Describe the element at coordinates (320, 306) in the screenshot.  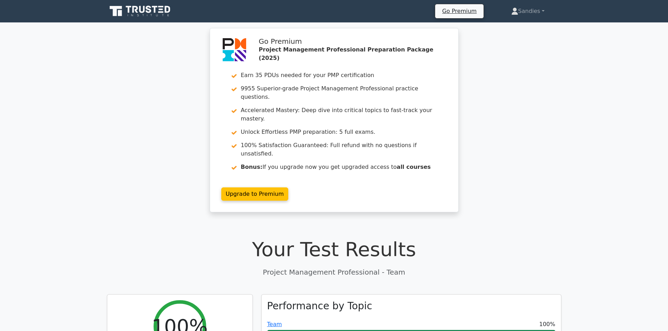
I see `h3: Performance by Topic` at that location.